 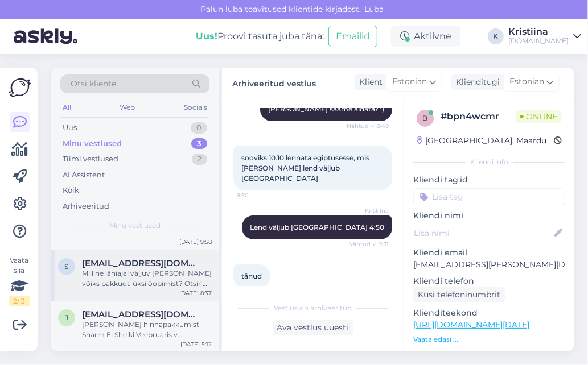 I want to click on span: s, so click(x=66, y=266).